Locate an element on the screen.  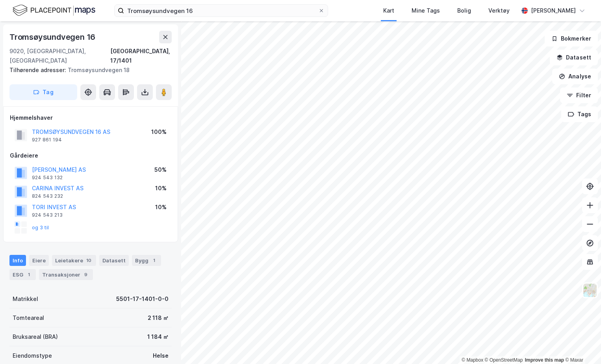
a: Mapbox is located at coordinates (473, 359).